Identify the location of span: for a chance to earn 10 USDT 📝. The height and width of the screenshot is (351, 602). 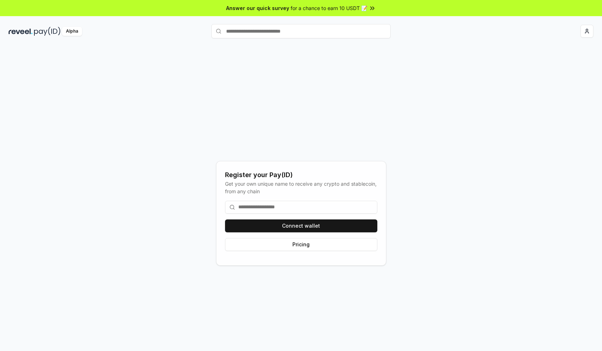
(329, 8).